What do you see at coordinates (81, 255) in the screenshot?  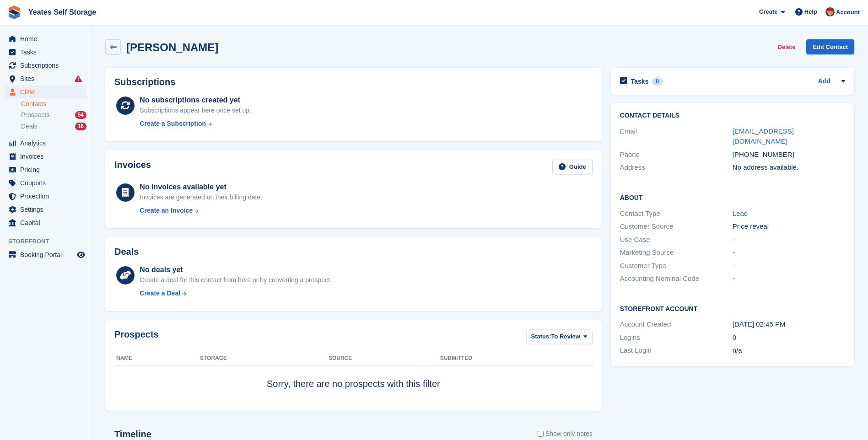 I see `a: Preview store` at bounding box center [81, 255].